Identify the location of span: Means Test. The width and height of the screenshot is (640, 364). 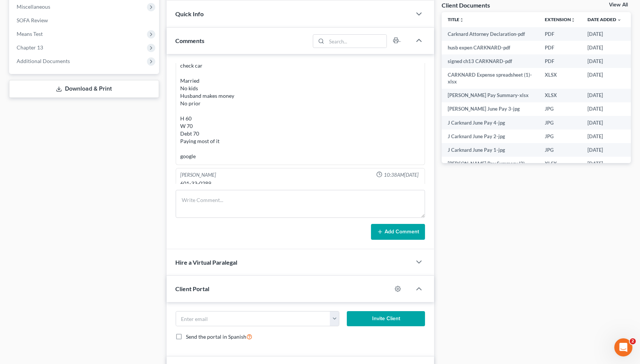
(30, 33).